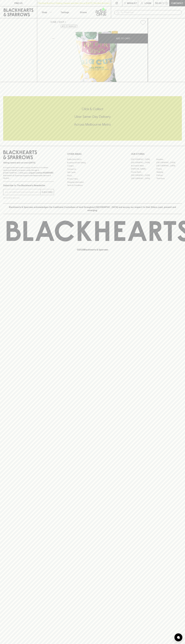 Image resolution: width=185 pixels, height=644 pixels. I want to click on img: 34130.png, so click(98, 54).